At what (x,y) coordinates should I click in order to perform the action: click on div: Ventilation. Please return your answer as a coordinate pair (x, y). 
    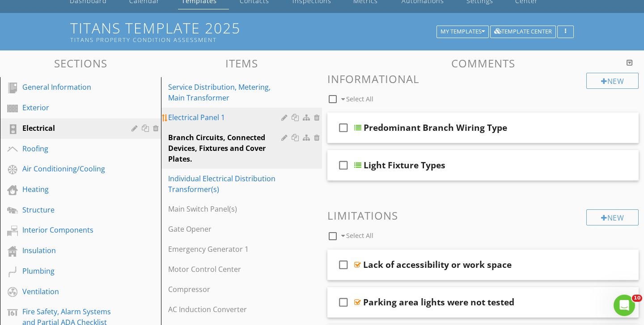
    Looking at the image, I should click on (70, 291).